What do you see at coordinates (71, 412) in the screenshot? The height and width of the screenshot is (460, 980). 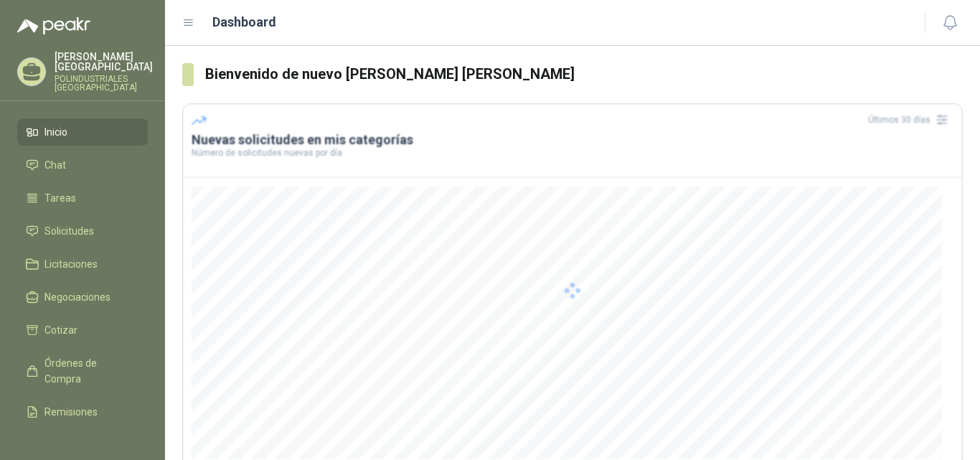 I see `span: Remisiones` at bounding box center [71, 412].